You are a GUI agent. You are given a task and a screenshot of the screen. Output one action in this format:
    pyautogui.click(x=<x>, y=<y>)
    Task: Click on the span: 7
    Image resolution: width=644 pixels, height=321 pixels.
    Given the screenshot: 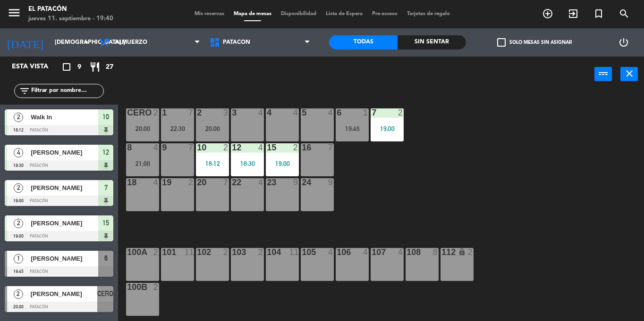 What is the action you would take?
    pyautogui.click(x=106, y=188)
    